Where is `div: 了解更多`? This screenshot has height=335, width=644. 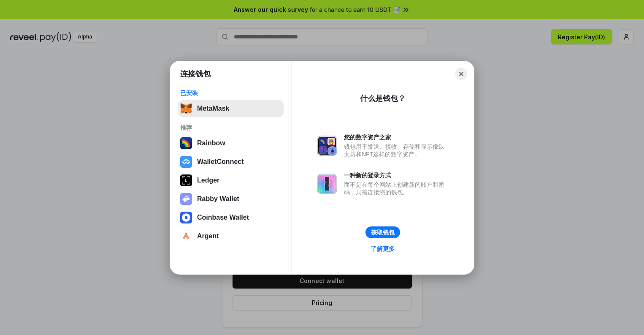
div: 了解更多 is located at coordinates (383, 249).